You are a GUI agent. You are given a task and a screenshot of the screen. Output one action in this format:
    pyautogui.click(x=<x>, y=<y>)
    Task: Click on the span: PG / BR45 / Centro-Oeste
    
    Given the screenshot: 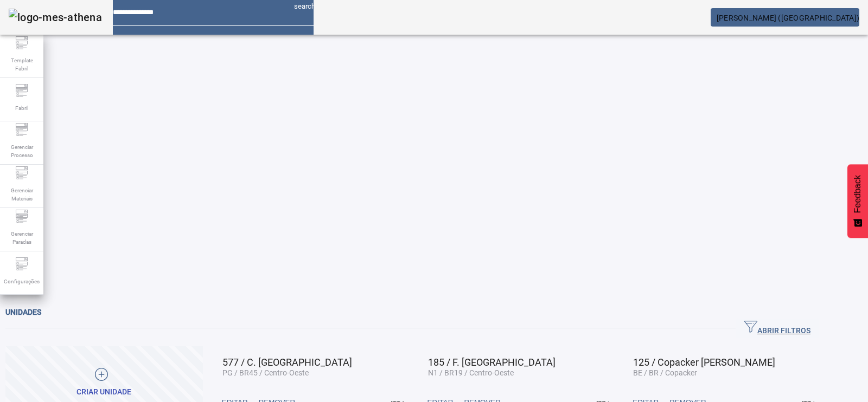 What is the action you would take?
    pyautogui.click(x=265, y=373)
    